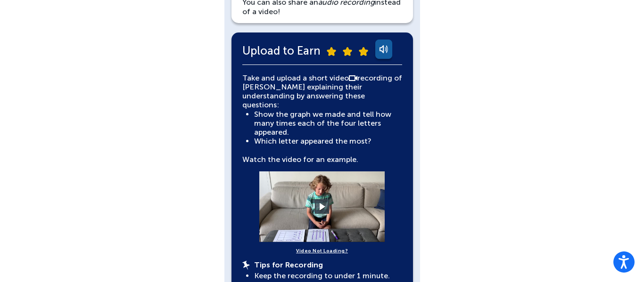 Image resolution: width=644 pixels, height=282 pixels. Describe the element at coordinates (353, 78) in the screenshot. I see `img: video-icon.svg` at that location.